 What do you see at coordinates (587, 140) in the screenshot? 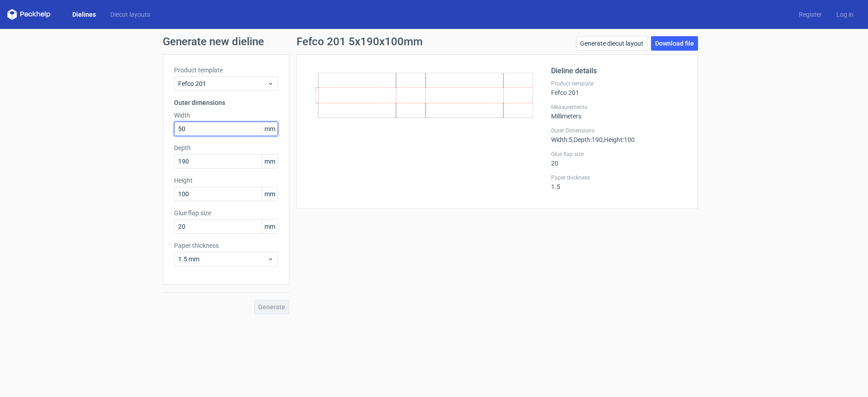
I see `span: , Depth : 190` at bounding box center [587, 140].